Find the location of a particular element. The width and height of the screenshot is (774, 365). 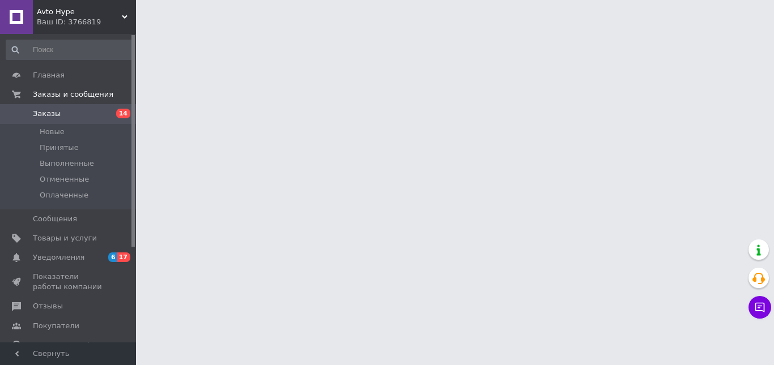

span: Товары и услуги is located at coordinates (65, 238).